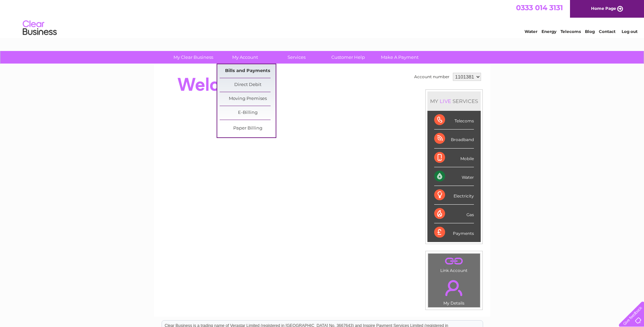 The height and width of the screenshot is (327, 644). What do you see at coordinates (454, 291) in the screenshot?
I see `td: My Details` at bounding box center [454, 291].